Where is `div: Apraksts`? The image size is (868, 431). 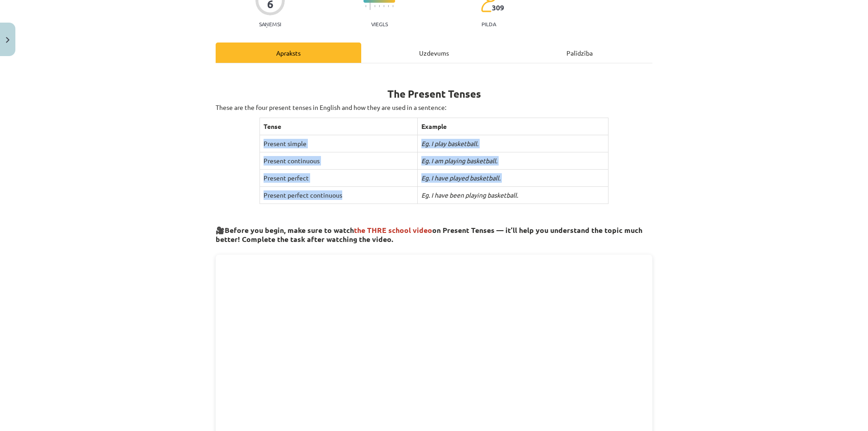
div: Apraksts is located at coordinates (289, 53).